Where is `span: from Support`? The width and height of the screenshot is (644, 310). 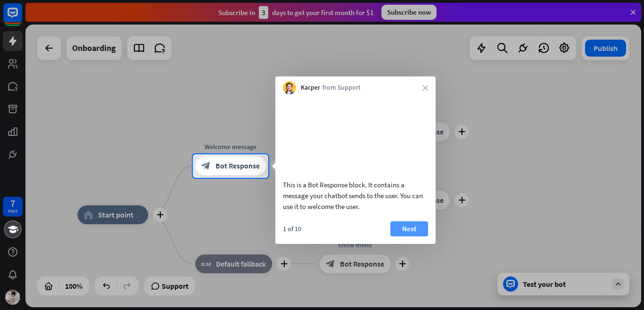 span: from Support is located at coordinates (341, 88).